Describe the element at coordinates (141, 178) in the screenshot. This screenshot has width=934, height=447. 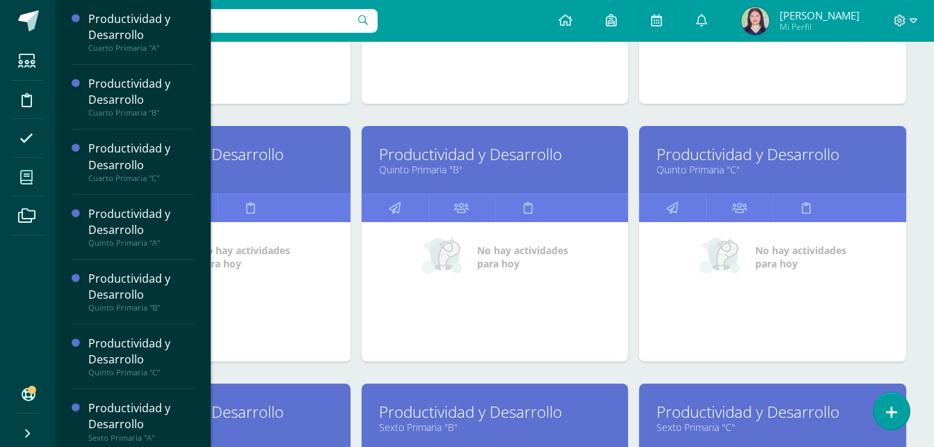
I see `div: Cuarto Primaria "C"` at that location.